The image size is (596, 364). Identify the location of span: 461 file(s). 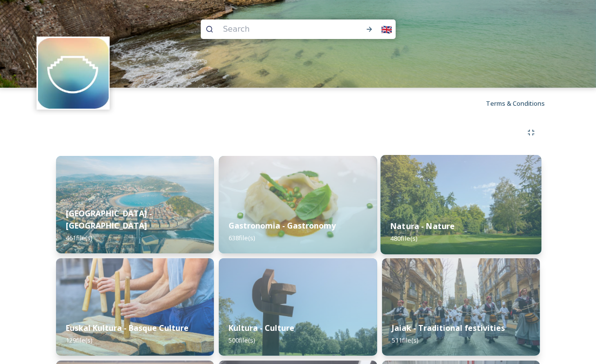
(79, 238).